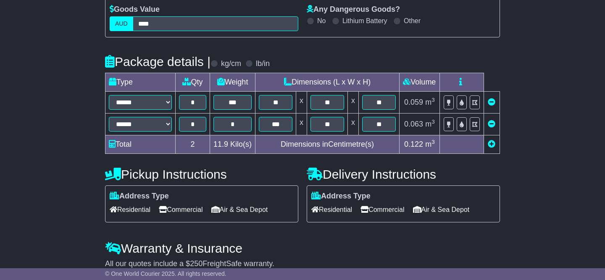 The width and height of the screenshot is (605, 280). I want to click on td: Volume, so click(419, 82).